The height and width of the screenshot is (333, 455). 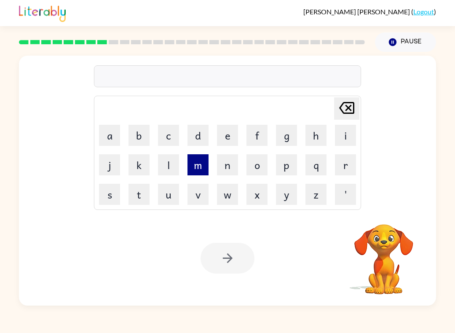 What do you see at coordinates (345, 135) in the screenshot?
I see `button: i` at bounding box center [345, 135].